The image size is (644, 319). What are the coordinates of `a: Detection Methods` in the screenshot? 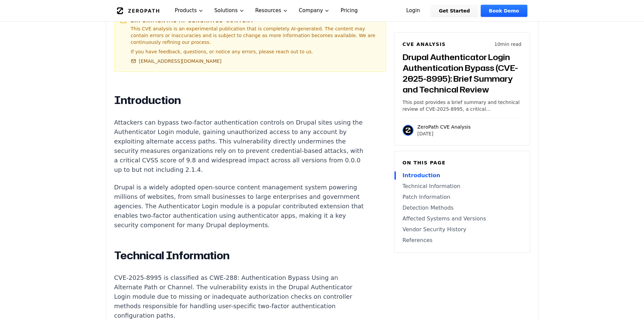 It's located at (462, 208).